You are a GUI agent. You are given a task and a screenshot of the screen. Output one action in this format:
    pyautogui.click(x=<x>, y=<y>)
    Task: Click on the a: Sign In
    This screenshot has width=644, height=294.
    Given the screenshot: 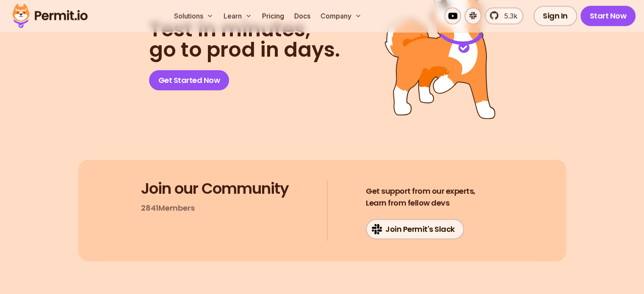 What is the action you would take?
    pyautogui.click(x=555, y=16)
    